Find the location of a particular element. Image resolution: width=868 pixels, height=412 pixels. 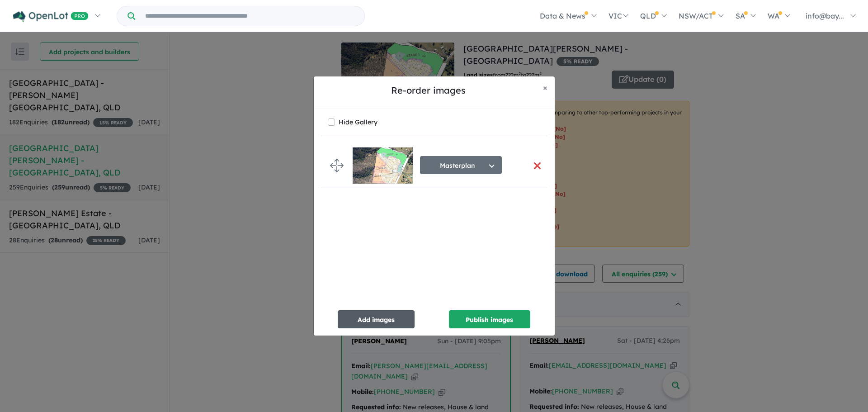

button: Add images is located at coordinates (376, 319).